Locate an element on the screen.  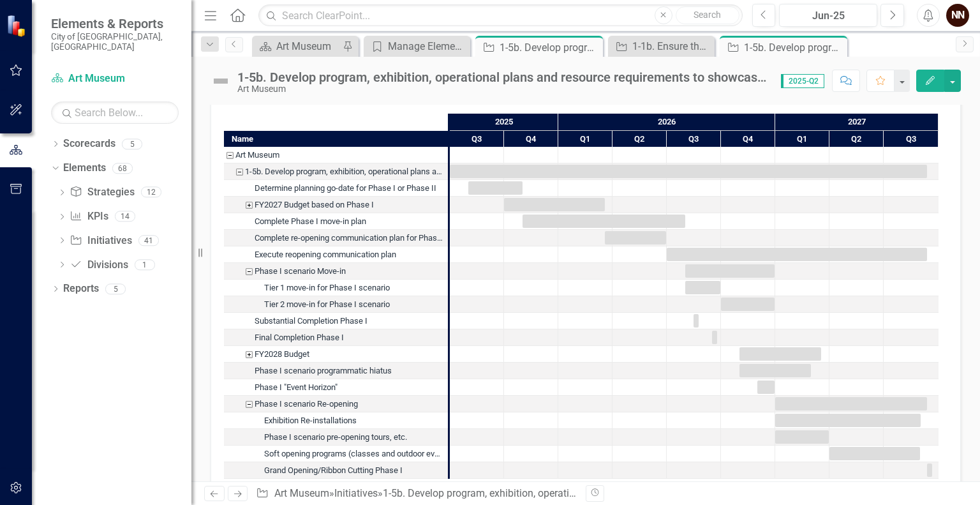
div: 1 is located at coordinates (145, 264).